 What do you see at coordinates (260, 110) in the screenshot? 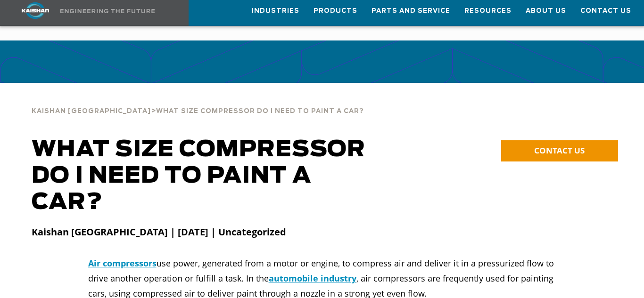
I see `a: What Size Compressor Do I Need To Paint A Car?` at bounding box center [260, 110].